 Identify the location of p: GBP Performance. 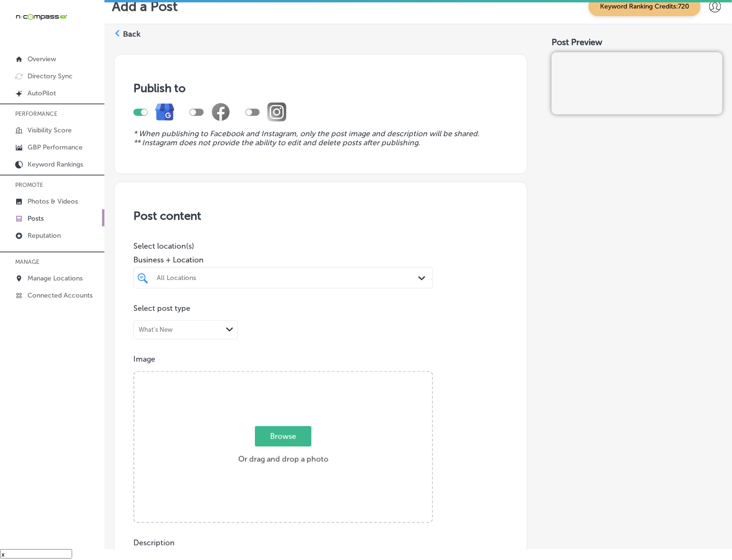
(55, 147).